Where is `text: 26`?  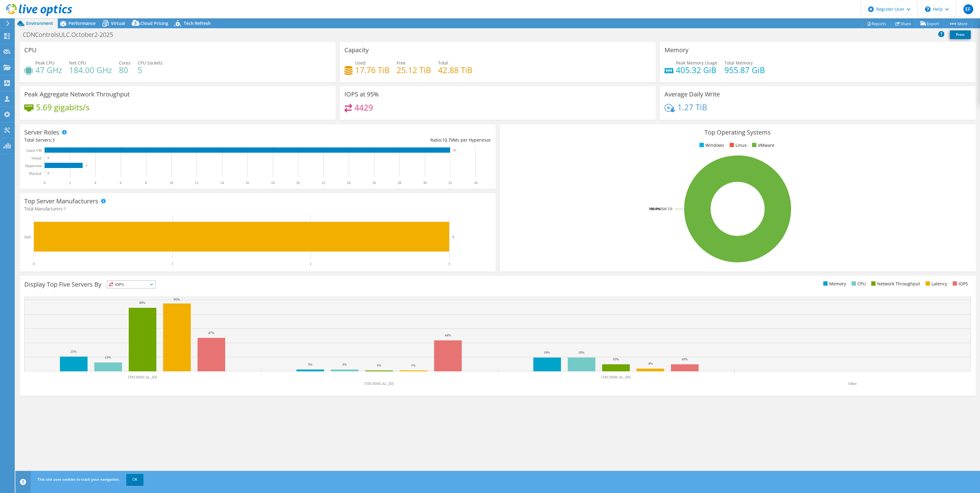 text: 26 is located at coordinates (374, 182).